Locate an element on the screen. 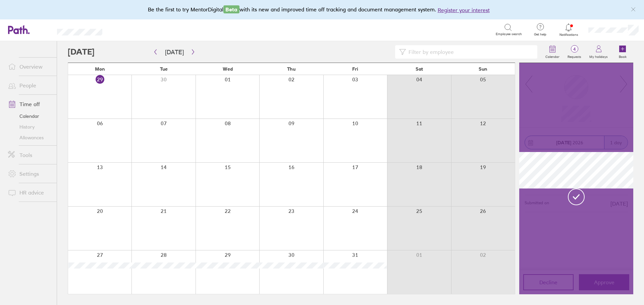 The height and width of the screenshot is (305, 644). label: Requests is located at coordinates (574, 56).